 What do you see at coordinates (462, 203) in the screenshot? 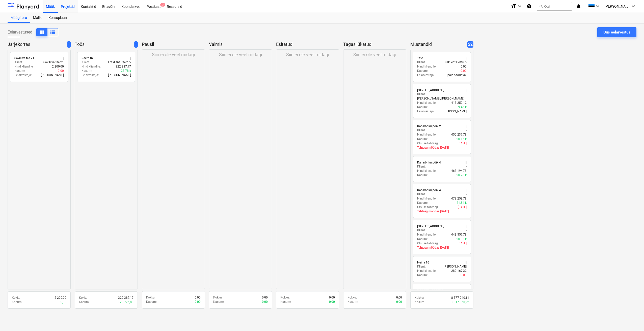
I see `p: 21.54 k` at bounding box center [462, 203].